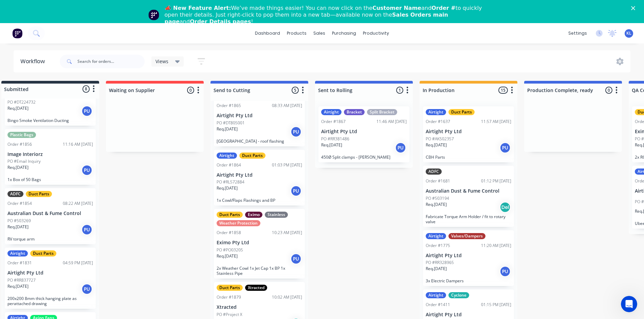 The width and height of the screenshot is (644, 319). Describe the element at coordinates (440, 139) in the screenshot. I see `p: PO #AK502357` at that location.